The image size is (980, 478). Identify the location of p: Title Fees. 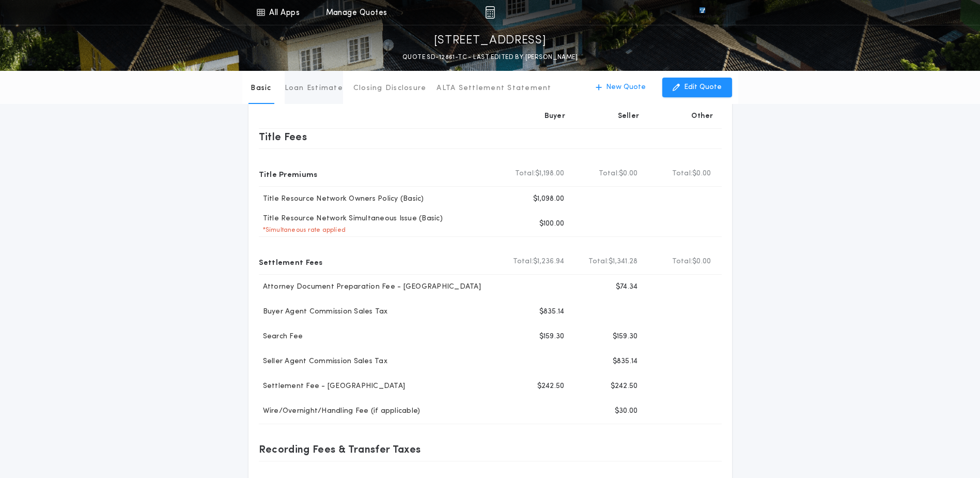
(283, 137).